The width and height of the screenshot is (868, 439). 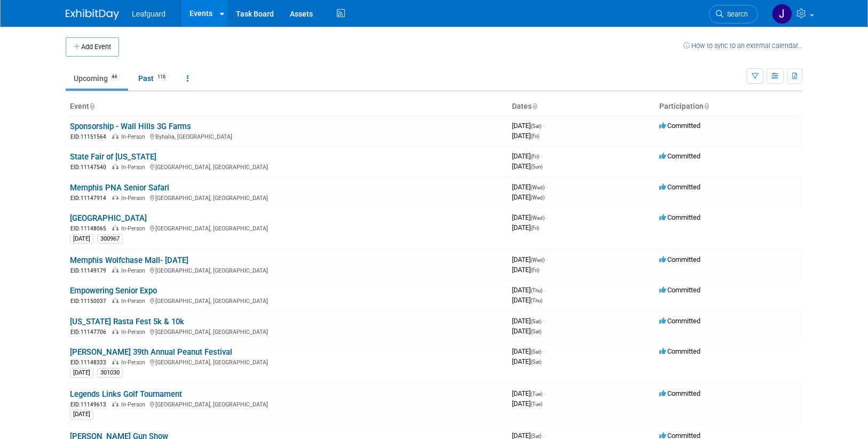 I want to click on th: Dates, so click(x=581, y=107).